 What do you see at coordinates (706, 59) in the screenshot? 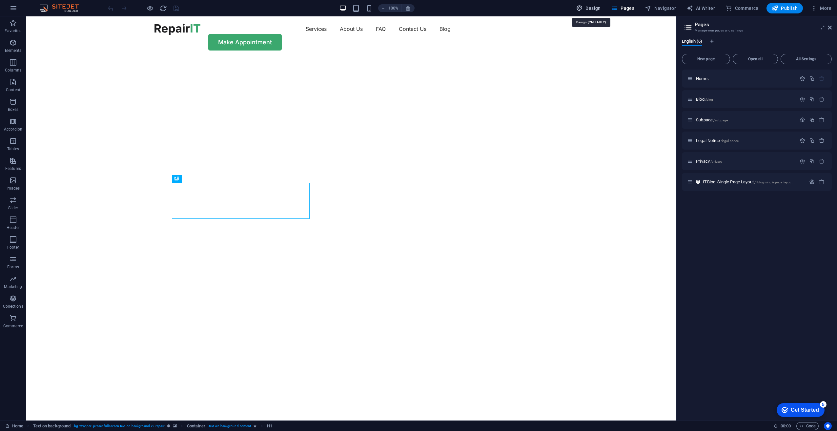
I see `button: New page` at bounding box center [706, 59].